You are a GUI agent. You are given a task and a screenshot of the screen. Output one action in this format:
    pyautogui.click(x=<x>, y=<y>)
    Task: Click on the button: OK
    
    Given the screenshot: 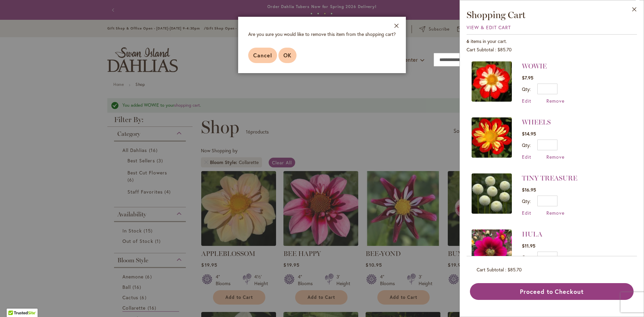 What is the action you would take?
    pyautogui.click(x=287, y=56)
    